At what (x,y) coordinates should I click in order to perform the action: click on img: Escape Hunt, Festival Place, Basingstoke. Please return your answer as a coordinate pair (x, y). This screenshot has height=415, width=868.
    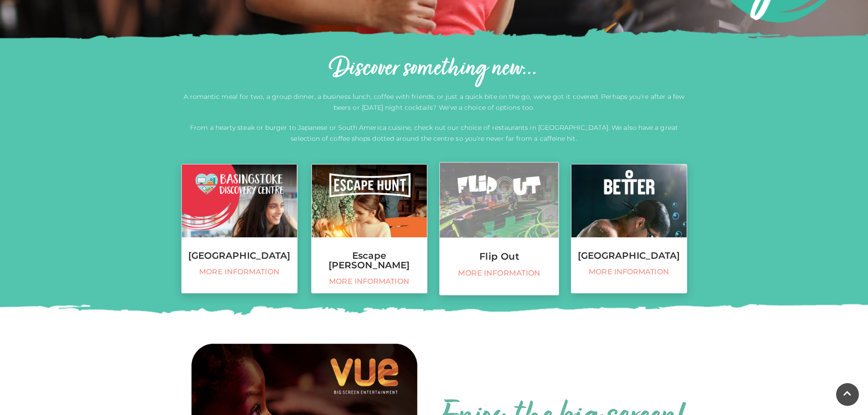
    Looking at the image, I should click on (369, 201).